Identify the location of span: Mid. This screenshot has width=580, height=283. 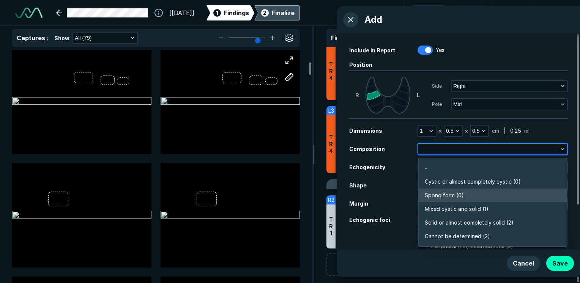
(457, 104).